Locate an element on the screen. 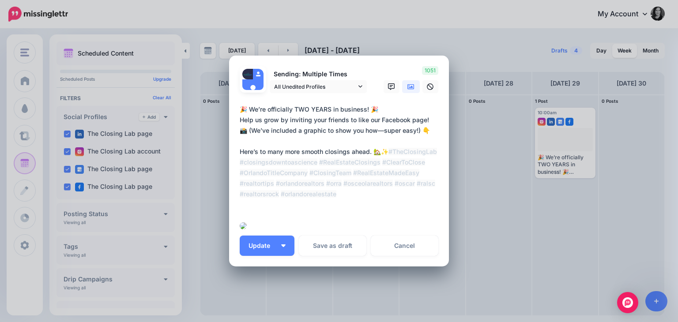 This screenshot has width=678, height=322. p: Sending: Multiple Times is located at coordinates (318, 74).